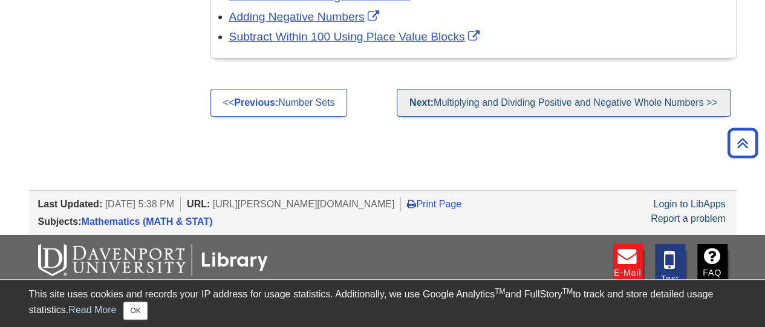  Describe the element at coordinates (422, 102) in the screenshot. I see `strong: Next:` at that location.